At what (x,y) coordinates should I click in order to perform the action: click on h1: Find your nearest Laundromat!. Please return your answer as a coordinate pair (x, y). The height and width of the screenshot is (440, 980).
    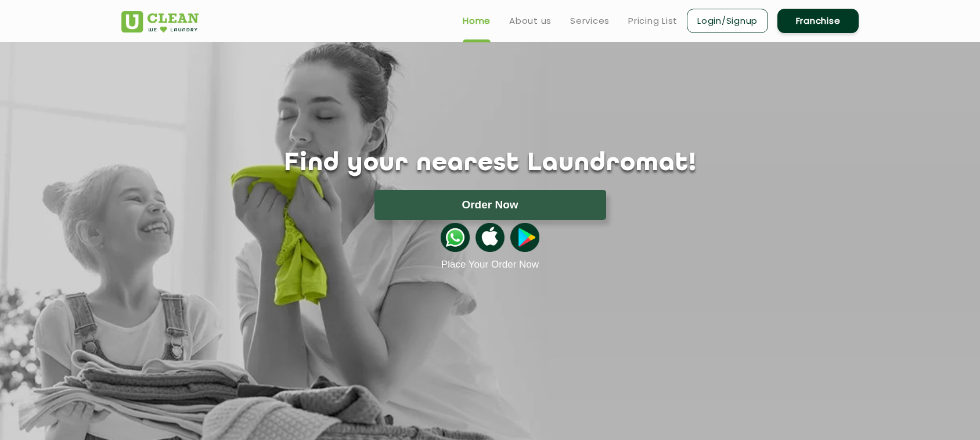
    Looking at the image, I should click on (490, 164).